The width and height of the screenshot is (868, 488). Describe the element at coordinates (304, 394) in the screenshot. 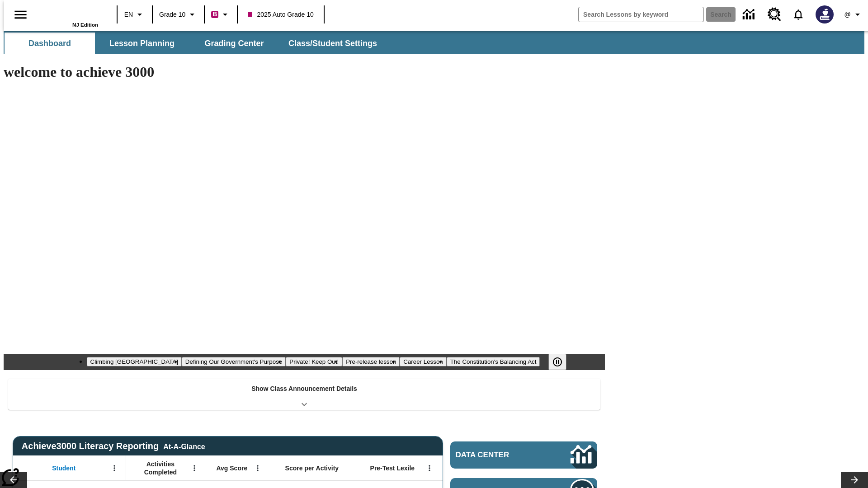

I see `div: Show Class Announcement Details` at that location.